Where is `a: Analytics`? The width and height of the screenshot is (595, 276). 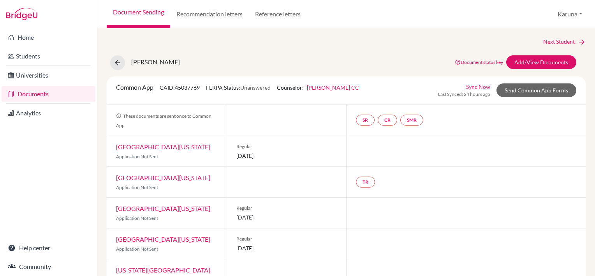 a: Analytics is located at coordinates (48, 113).